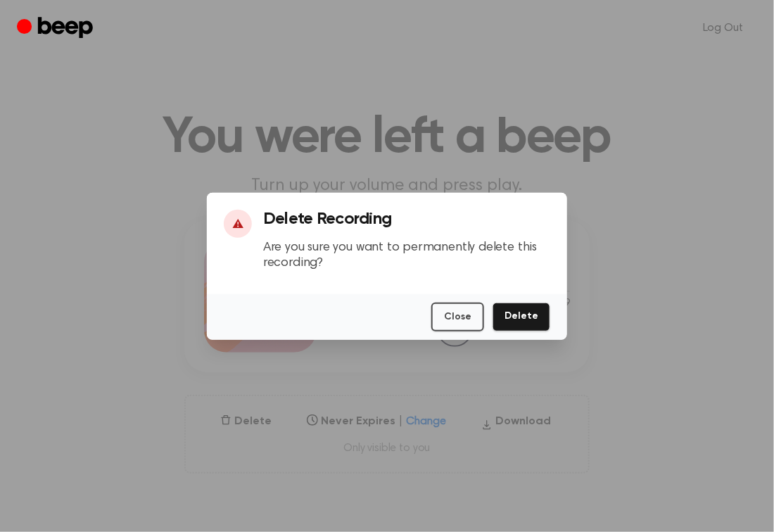 The width and height of the screenshot is (774, 532). What do you see at coordinates (521, 317) in the screenshot?
I see `button: Delete` at bounding box center [521, 317].